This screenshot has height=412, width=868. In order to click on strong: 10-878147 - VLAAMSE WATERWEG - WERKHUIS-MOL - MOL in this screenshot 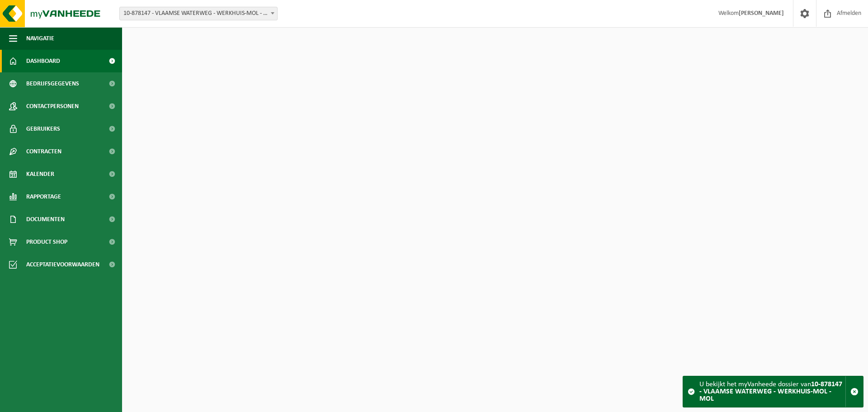, I will do `click(771, 392)`.